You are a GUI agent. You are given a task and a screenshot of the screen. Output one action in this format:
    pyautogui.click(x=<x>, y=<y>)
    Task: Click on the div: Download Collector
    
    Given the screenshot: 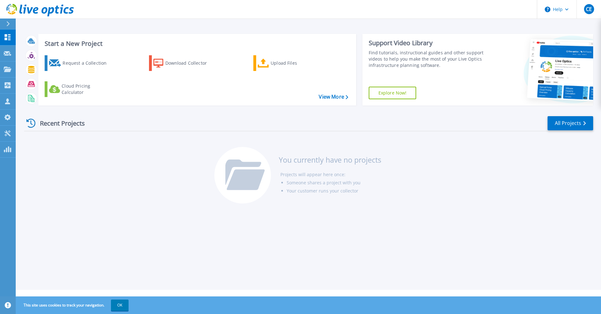 What is the action you would take?
    pyautogui.click(x=190, y=63)
    